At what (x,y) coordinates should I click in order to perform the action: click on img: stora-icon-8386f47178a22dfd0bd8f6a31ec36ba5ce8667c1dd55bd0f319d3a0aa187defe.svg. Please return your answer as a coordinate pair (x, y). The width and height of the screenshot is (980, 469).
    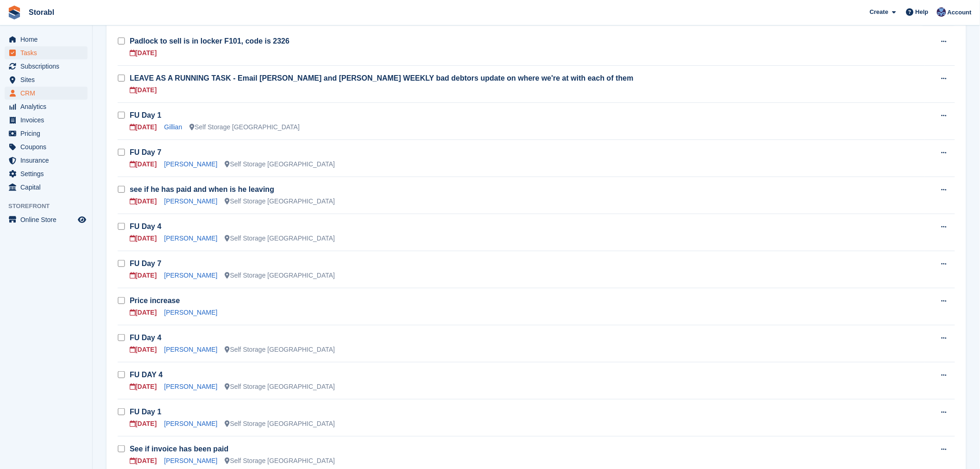
    Looking at the image, I should click on (14, 12).